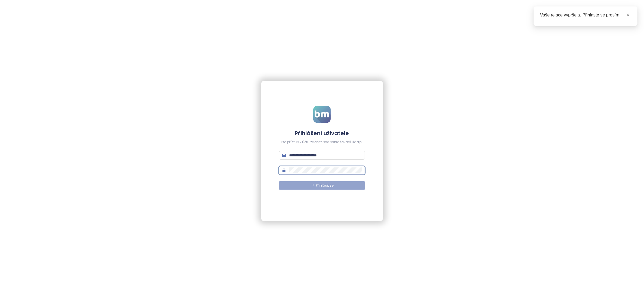 This screenshot has height=302, width=644. Describe the element at coordinates (284, 155) in the screenshot. I see `span: mail` at that location.